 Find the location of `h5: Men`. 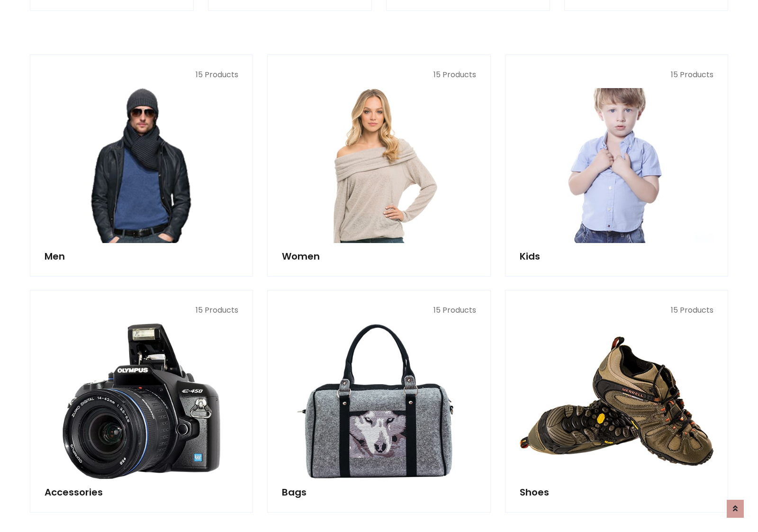

h5: Men is located at coordinates (141, 256).